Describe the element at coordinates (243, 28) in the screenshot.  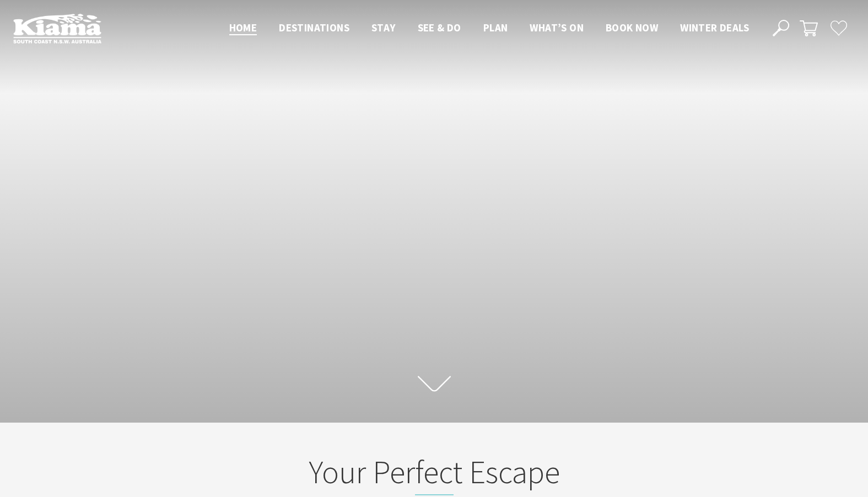
I see `span: Home` at that location.